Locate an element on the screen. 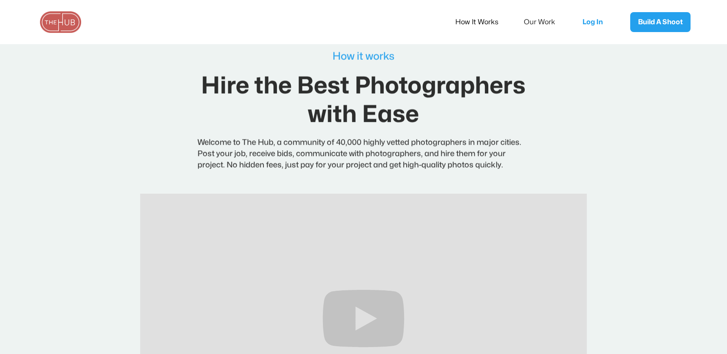 The width and height of the screenshot is (727, 354). a: Our Work is located at coordinates (545, 22).